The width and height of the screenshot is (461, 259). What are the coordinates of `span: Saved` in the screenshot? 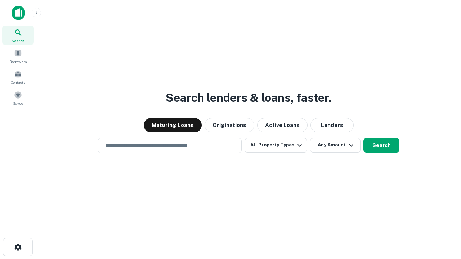 It's located at (18, 103).